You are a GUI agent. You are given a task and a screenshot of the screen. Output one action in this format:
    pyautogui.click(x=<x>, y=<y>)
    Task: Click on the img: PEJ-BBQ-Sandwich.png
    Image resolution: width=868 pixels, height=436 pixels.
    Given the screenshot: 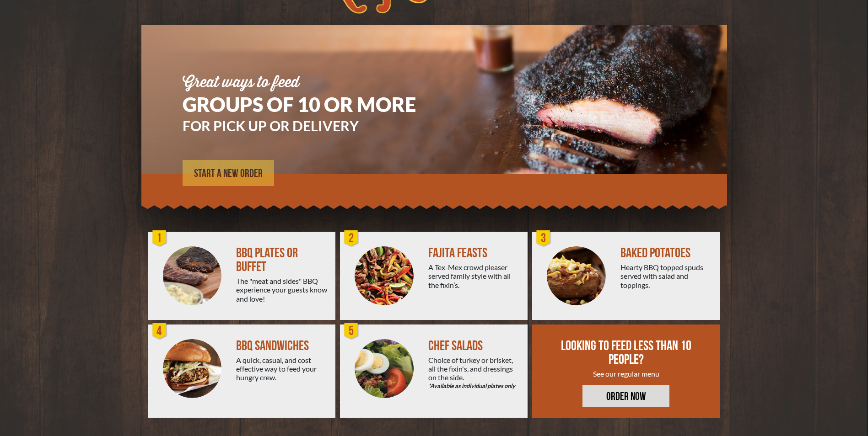 What is the action you would take?
    pyautogui.click(x=193, y=368)
    